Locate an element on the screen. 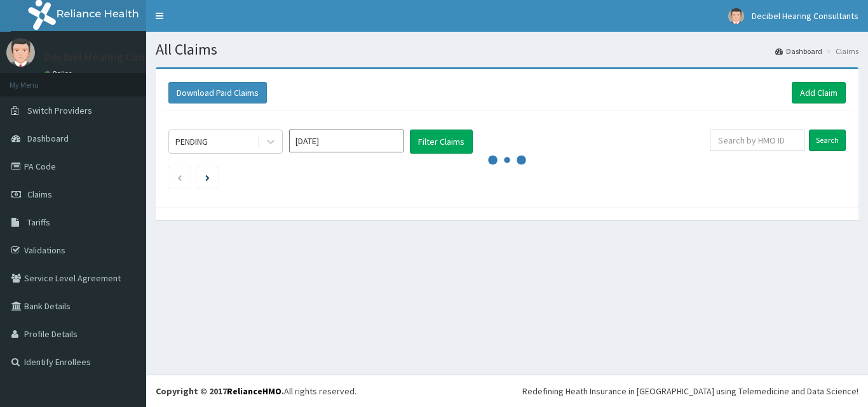  button: Download Paid Claims is located at coordinates (217, 93).